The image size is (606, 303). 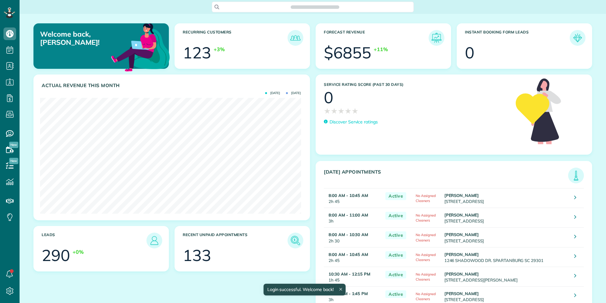 I want to click on div: Login successful. Welcome back!, so click(x=304, y=290).